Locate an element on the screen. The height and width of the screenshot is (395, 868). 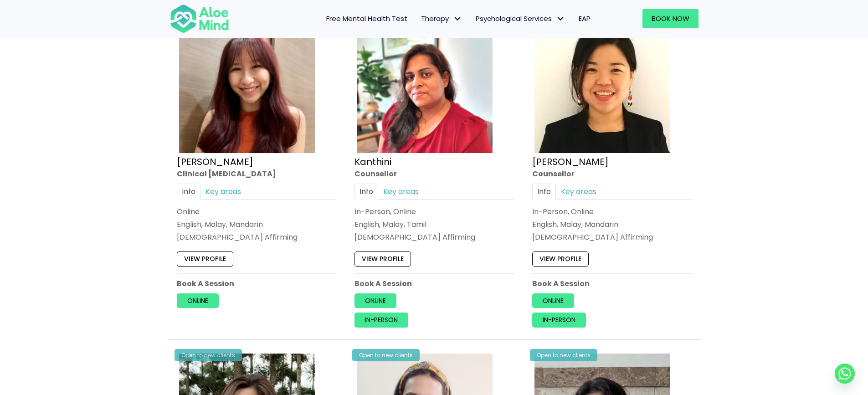
span: Free Mental Health Test is located at coordinates (367, 18).